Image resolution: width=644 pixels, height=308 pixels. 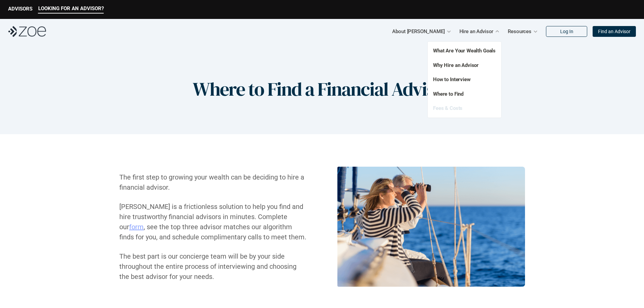 I want to click on p: The first step to growing your wealth can be deciding to hire a financial advisor., so click(x=213, y=182).